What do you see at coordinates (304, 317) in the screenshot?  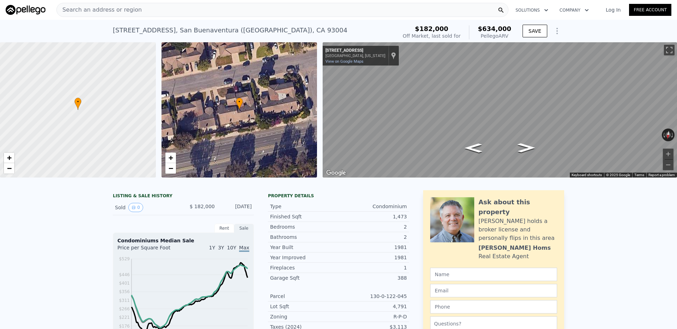 I see `div: Zoning` at bounding box center [304, 317].